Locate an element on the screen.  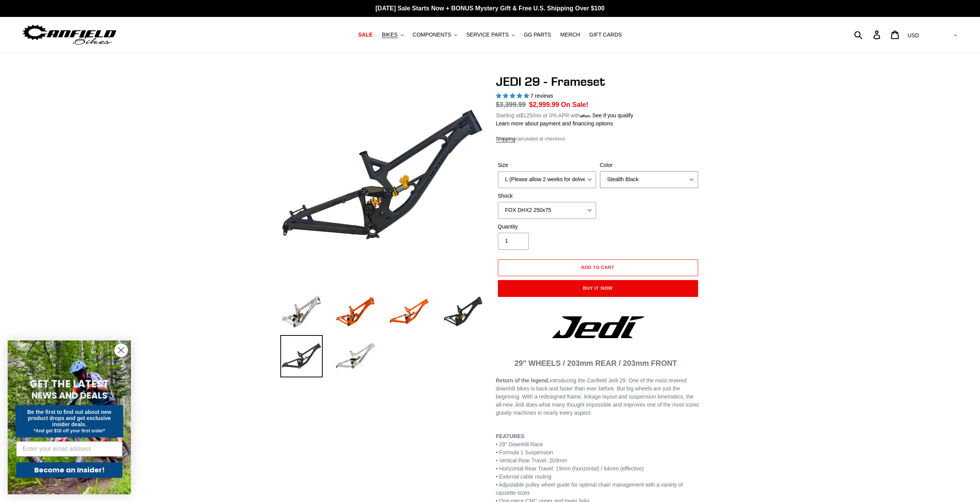
p: Starting at /mo or 0% APR with . is located at coordinates (564, 115).